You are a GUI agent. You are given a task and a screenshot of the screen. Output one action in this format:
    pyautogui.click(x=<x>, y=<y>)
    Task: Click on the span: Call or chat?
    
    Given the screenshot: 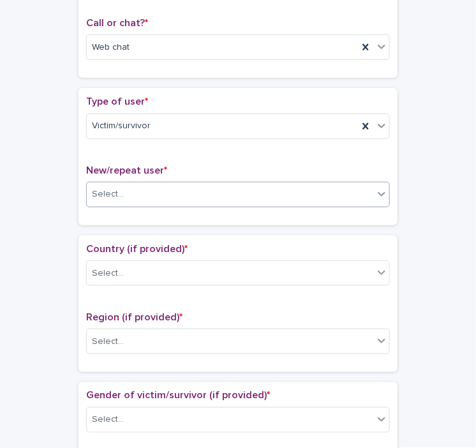 What is the action you would take?
    pyautogui.click(x=117, y=23)
    